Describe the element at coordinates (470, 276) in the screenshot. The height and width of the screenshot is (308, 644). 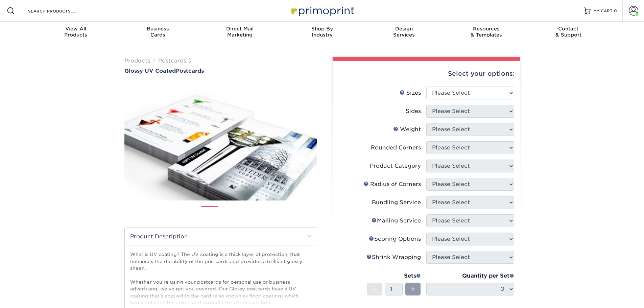
I see `div: Quantity per Set` at that location.